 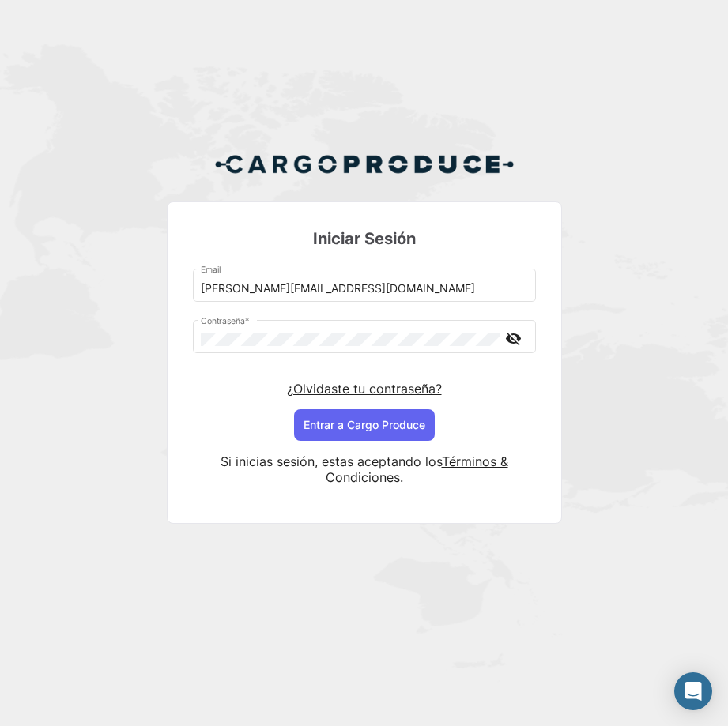 I want to click on a: Términos & Condiciones., so click(x=416, y=469).